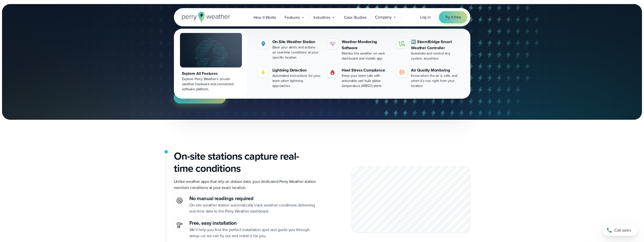 Image resolution: width=644 pixels, height=242 pixels. Describe the element at coordinates (263, 72) in the screenshot. I see `img: lightning-icon.svg` at that location.